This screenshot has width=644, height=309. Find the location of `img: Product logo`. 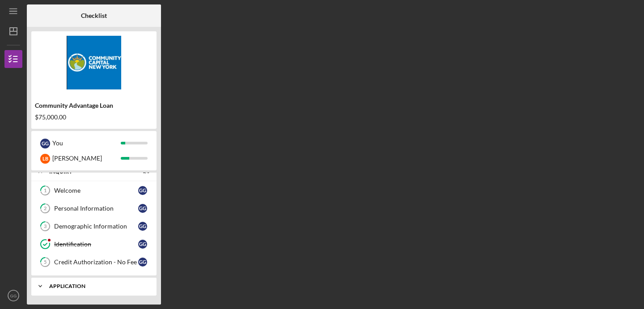

img: Product logo is located at coordinates (94, 63).